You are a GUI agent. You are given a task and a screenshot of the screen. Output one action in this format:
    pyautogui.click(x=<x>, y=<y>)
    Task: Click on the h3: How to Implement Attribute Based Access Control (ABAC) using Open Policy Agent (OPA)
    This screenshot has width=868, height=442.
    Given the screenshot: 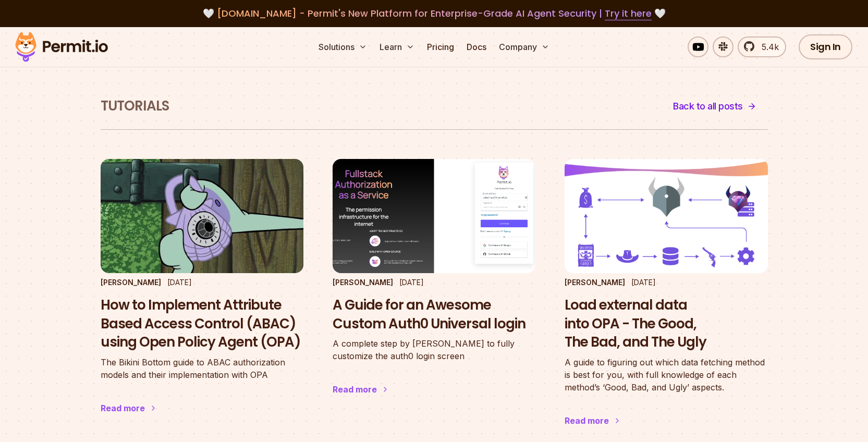 What is the action you would take?
    pyautogui.click(x=202, y=324)
    